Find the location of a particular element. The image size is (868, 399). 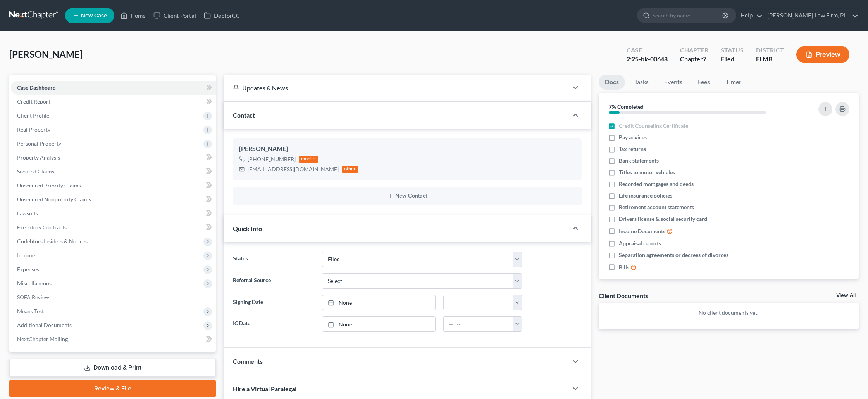

span: SOFA Review is located at coordinates (33, 297).